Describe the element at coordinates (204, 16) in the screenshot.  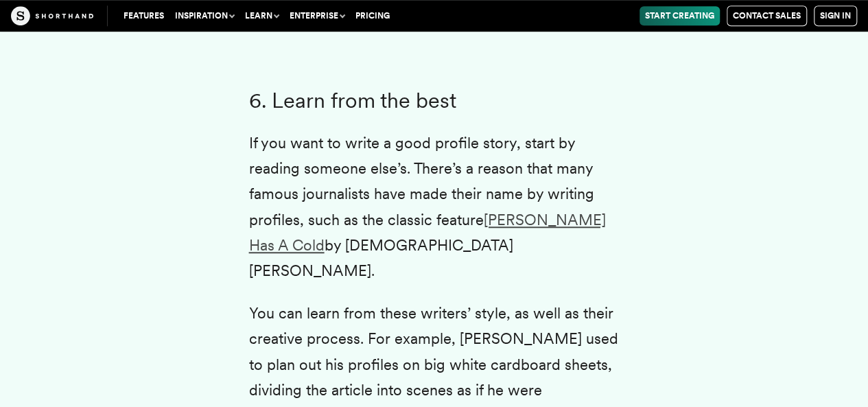
I see `button: Inspiration` at that location.